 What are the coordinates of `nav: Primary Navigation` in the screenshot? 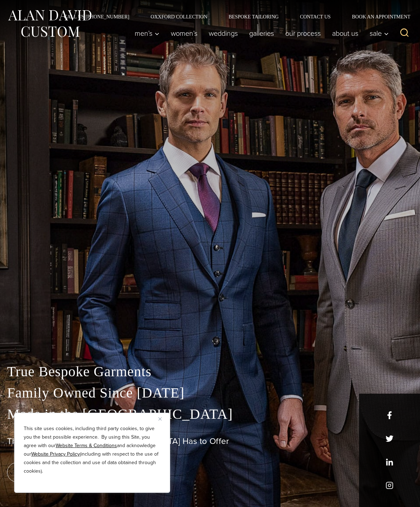 It's located at (260, 34).